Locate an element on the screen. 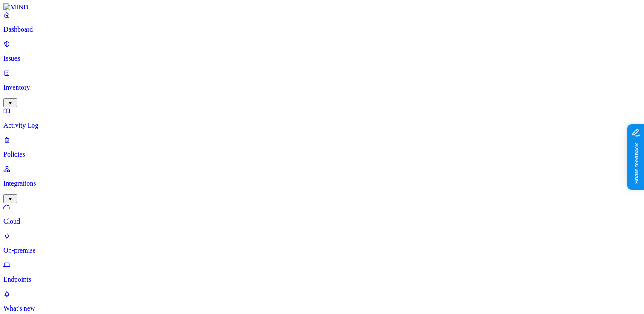 Image resolution: width=644 pixels, height=314 pixels. p: Policies is located at coordinates (322, 154).